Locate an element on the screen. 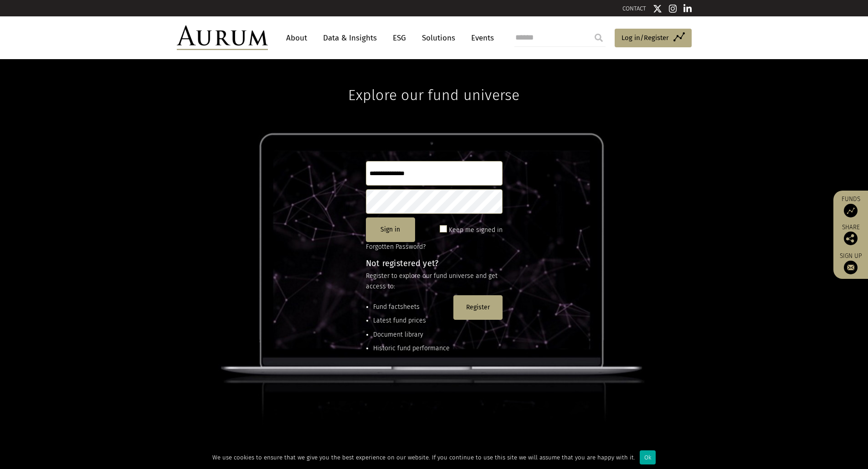 The image size is (868, 469). p: Register to explore our fund universe and get access to: is located at coordinates (434, 281).